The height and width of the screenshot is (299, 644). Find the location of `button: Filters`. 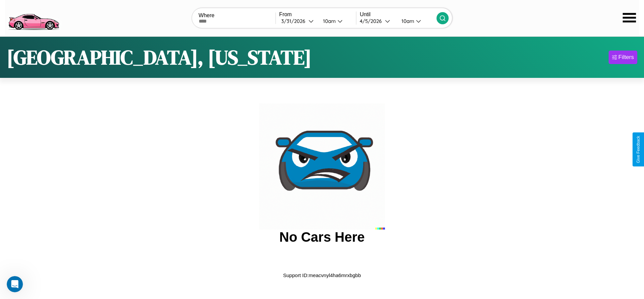

button: Filters is located at coordinates (623, 57).